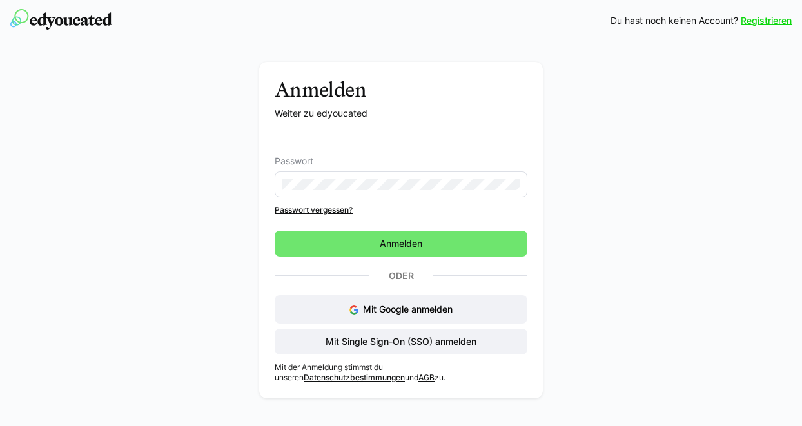 Image resolution: width=802 pixels, height=426 pixels. I want to click on p: Weiter zu edyoucated, so click(401, 113).